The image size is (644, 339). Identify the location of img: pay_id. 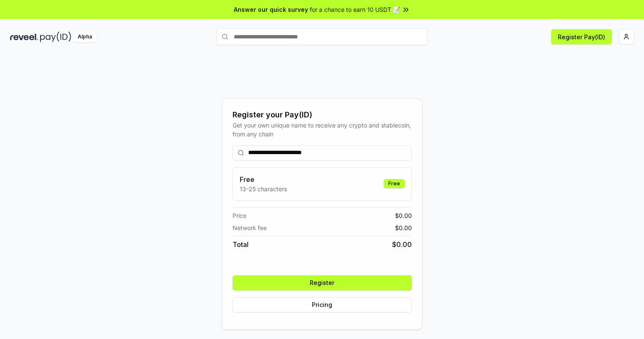
(56, 37).